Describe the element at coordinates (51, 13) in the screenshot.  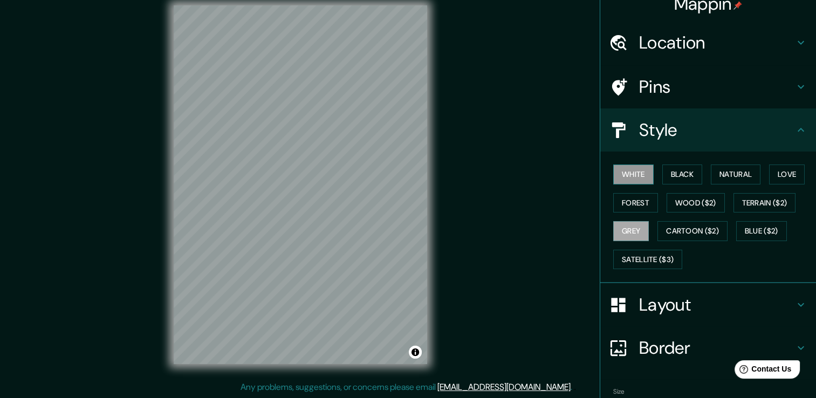
I see `span: Contact Us` at that location.